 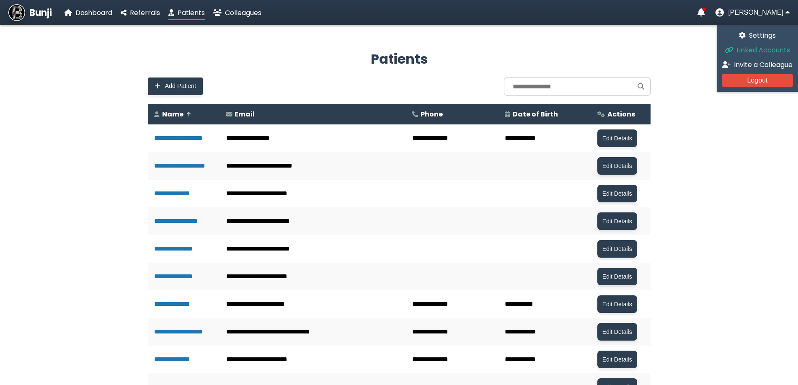 What do you see at coordinates (191, 13) in the screenshot?
I see `span: Patients` at bounding box center [191, 13].